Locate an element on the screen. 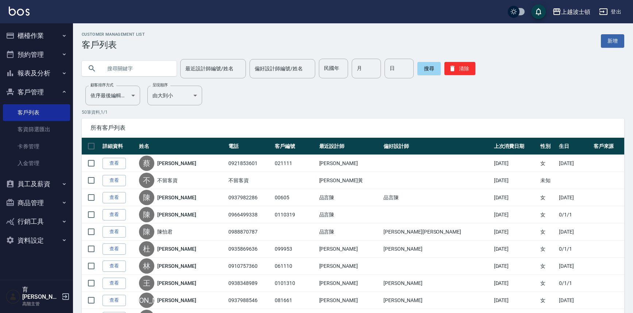 This screenshot has width=633, height=313. div: 不 is located at coordinates (147, 181).